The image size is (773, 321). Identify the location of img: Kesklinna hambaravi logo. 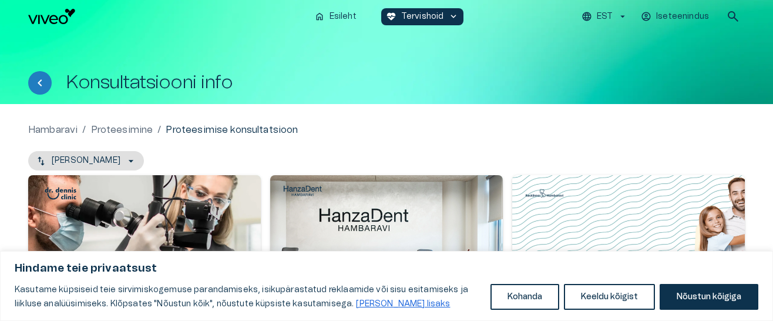
(544, 193).